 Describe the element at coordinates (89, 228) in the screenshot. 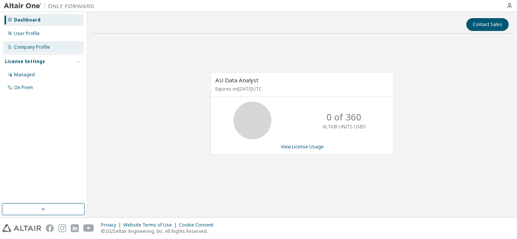

I see `img: youtube.svg` at that location.